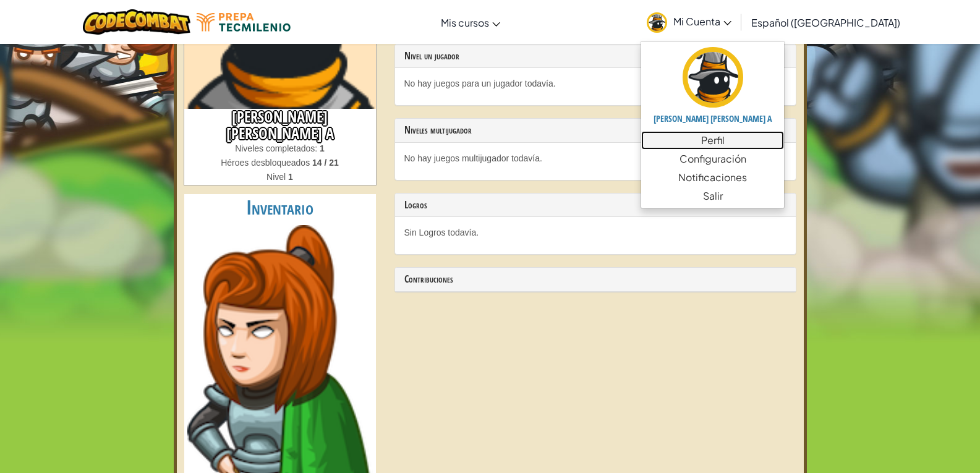 The image size is (980, 473). I want to click on span: Nivel, so click(277, 177).